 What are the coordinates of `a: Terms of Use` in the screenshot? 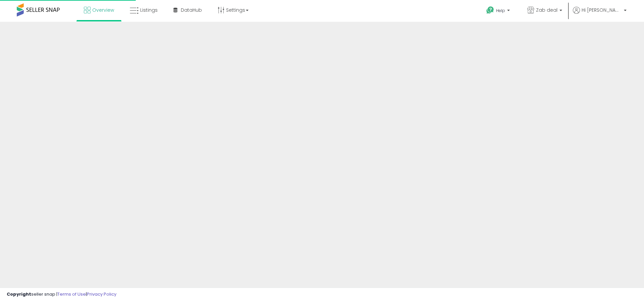 It's located at (72, 294).